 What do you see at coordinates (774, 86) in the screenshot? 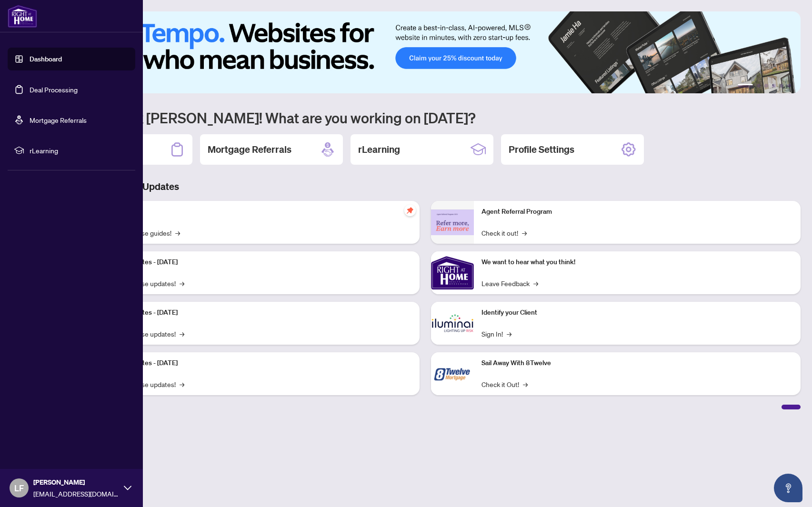
I see `button: 4` at bounding box center [774, 86].